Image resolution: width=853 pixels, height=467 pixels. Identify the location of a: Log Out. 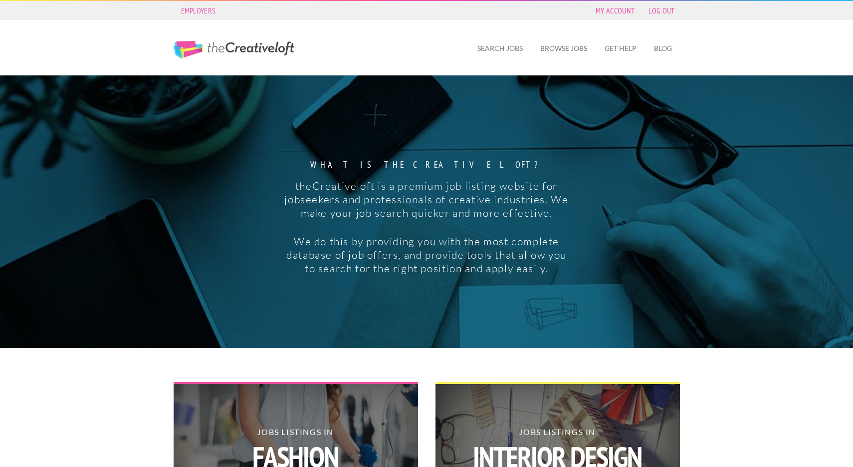
(662, 10).